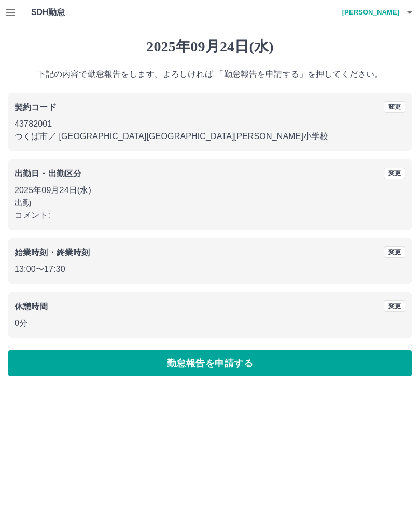 This screenshot has width=420, height=507. Describe the element at coordinates (35, 107) in the screenshot. I see `b: 契約コード` at that location.